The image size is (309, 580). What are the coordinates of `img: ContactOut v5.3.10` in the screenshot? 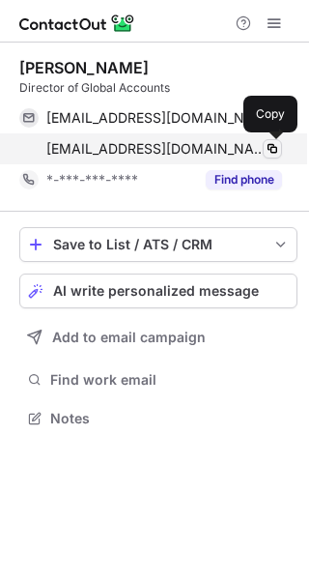 It's located at (77, 23).